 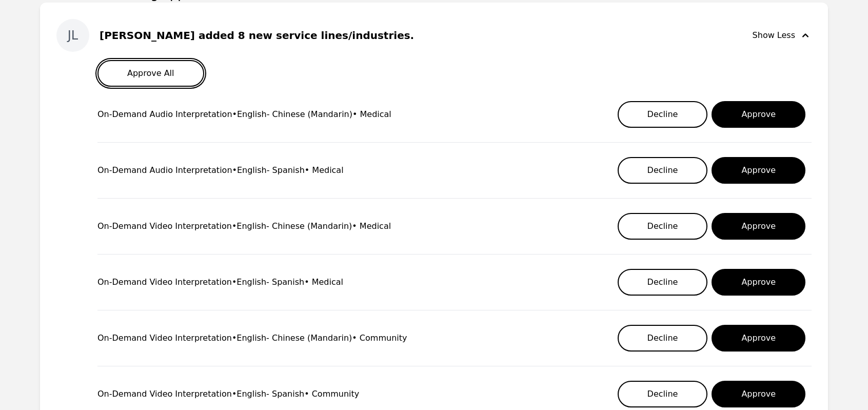 I want to click on div: On-Demand Video Interpretation • English - Spanish • Community, so click(x=229, y=394).